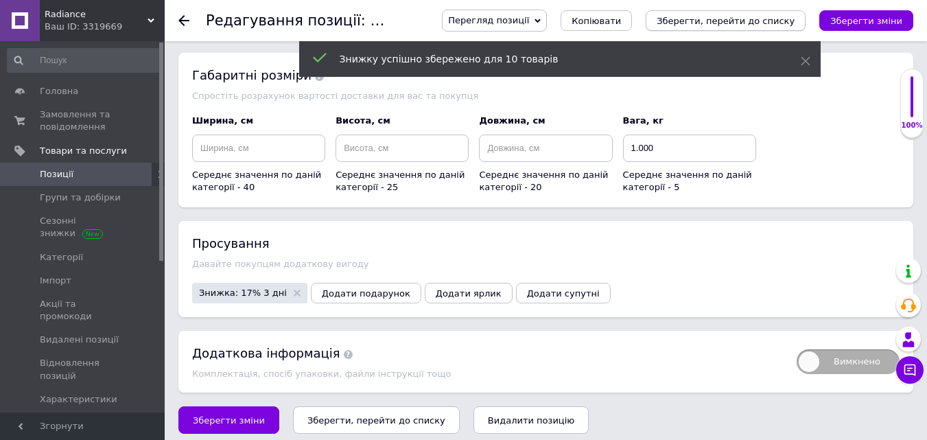 This screenshot has width=927, height=440. Describe the element at coordinates (79, 86) in the screenshot. I see `strong: Чому він вам сподобається...` at that location.